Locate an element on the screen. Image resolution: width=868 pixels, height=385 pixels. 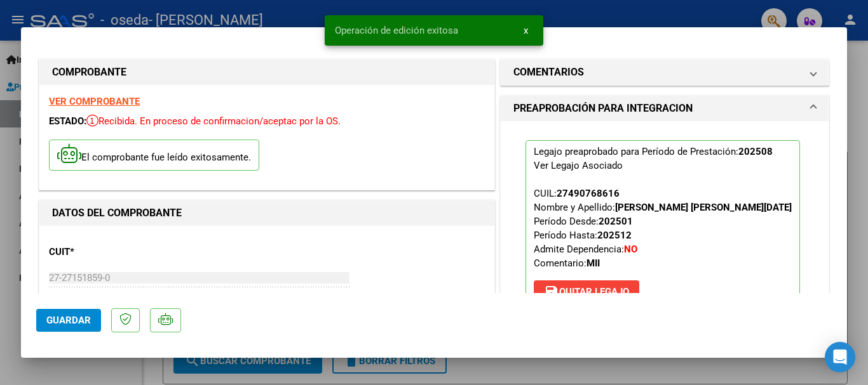
div: 27490768616 is located at coordinates (588, 194).